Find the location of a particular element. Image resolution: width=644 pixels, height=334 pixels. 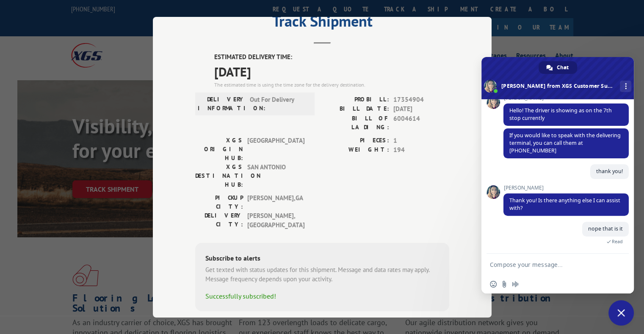

label: PROBILL: is located at coordinates (356, 99).